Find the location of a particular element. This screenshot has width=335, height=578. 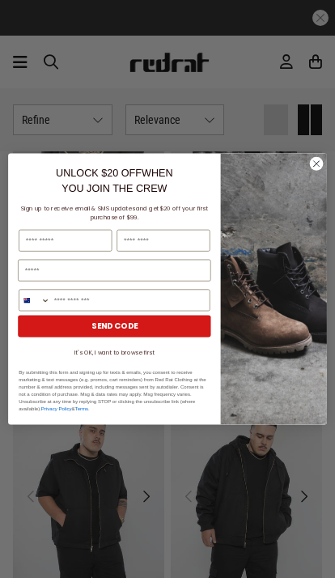

button: Search Countries is located at coordinates (35, 300).